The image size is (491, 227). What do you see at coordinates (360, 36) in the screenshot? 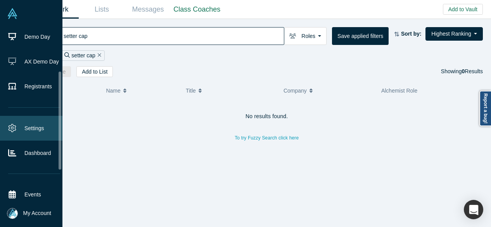
I see `button: Save applied filters` at bounding box center [360, 36].